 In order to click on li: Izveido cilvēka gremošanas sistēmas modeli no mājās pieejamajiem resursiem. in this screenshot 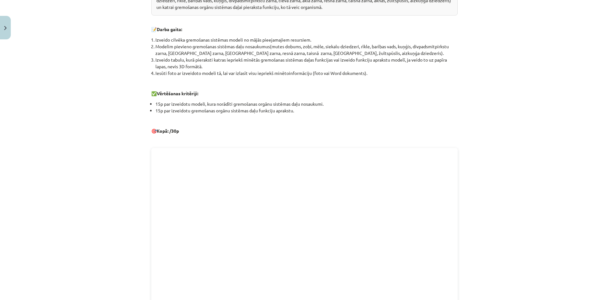, I will do `click(306, 40)`.